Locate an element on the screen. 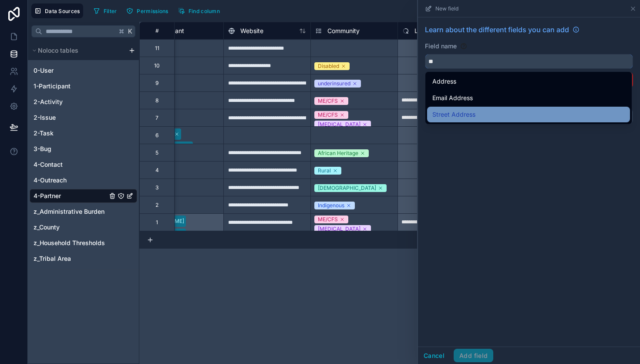 The width and height of the screenshot is (640, 364). span: Street Address is located at coordinates (454, 115).